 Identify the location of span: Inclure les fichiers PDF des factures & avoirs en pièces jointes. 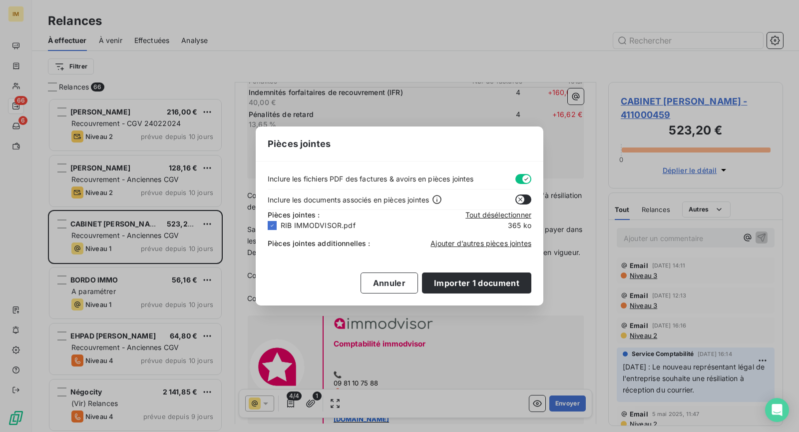
(371, 178).